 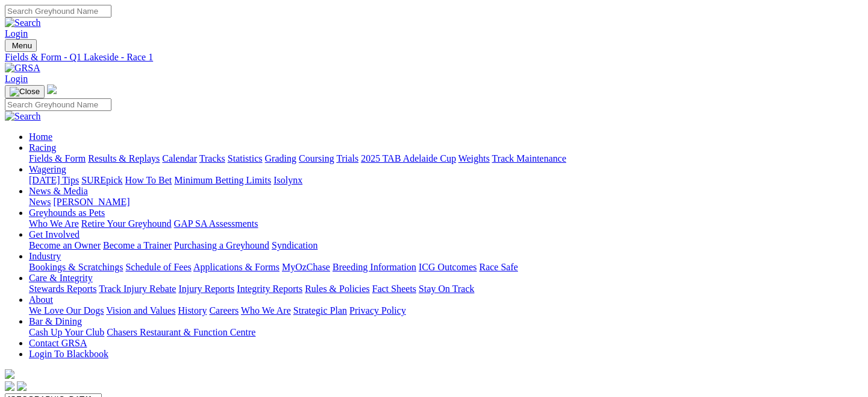 I want to click on a: Stay On Track, so click(x=446, y=288).